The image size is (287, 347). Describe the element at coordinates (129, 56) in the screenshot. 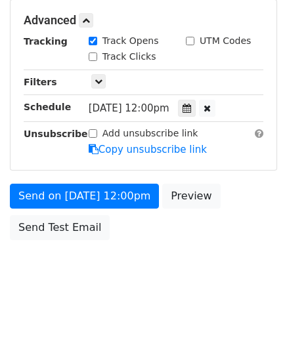

I see `label: Track Clicks` at that location.